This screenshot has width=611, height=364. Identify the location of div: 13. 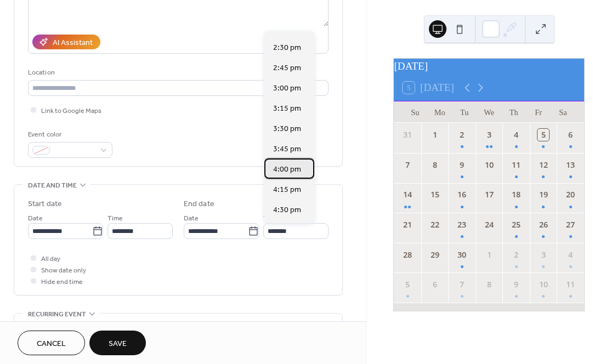
(571, 165).